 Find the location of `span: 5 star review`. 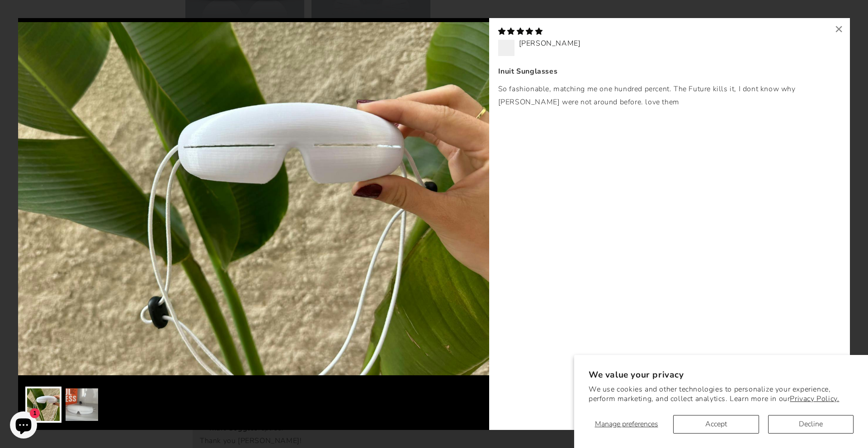

span: 5 star review is located at coordinates (520, 32).